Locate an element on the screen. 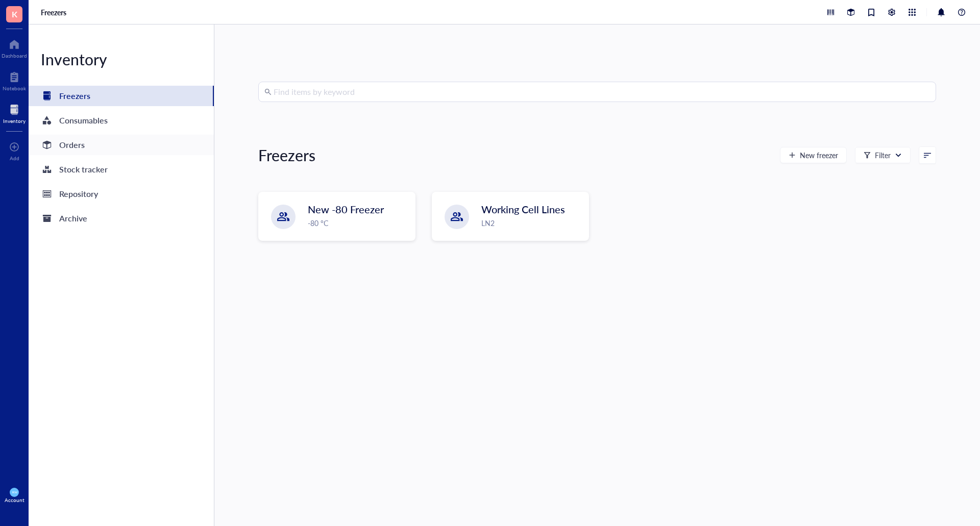 This screenshot has width=980, height=526. div: Repository is located at coordinates (79, 194).